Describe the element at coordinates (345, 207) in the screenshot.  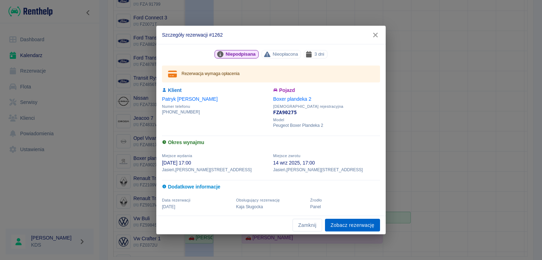
I see `p: Panel` at that location.